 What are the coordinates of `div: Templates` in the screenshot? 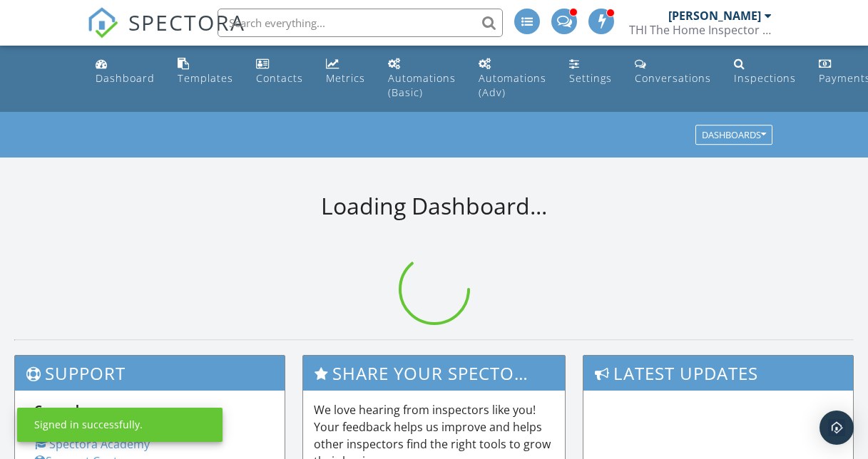 It's located at (205, 78).